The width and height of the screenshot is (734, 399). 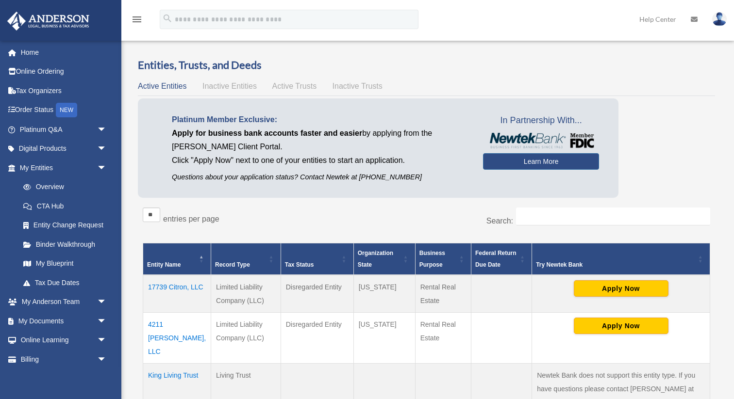 I want to click on span: Organization State, so click(x=375, y=259).